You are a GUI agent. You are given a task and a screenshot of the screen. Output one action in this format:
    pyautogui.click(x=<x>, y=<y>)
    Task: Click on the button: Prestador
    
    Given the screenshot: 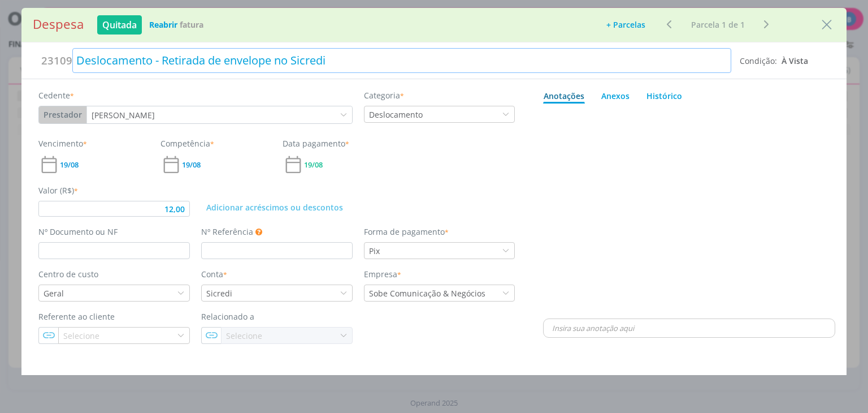 What is the action you would take?
    pyautogui.click(x=63, y=115)
    